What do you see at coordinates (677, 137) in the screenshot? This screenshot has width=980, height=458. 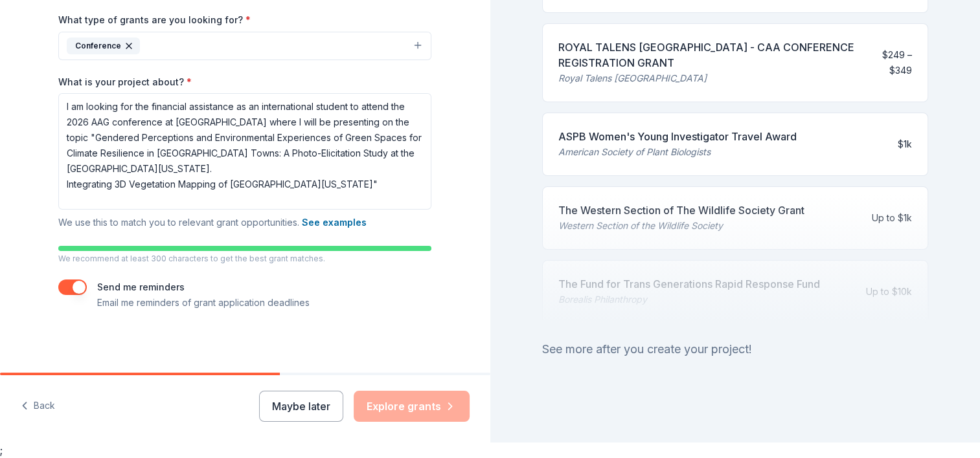 I see `div: ASPB Women's Young Investigator Travel Award` at bounding box center [677, 137].